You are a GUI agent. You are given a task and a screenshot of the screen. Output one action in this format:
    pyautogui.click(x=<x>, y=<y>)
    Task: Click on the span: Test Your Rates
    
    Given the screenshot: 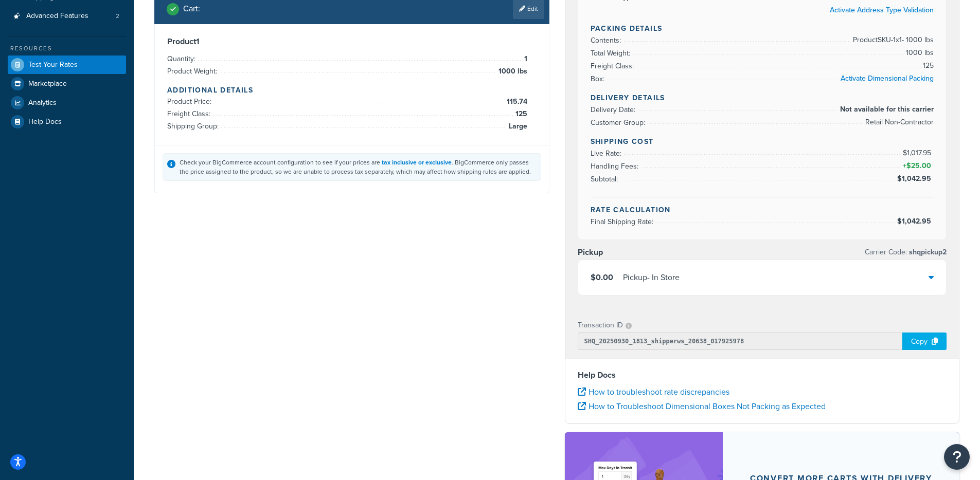 What is the action you would take?
    pyautogui.click(x=53, y=65)
    